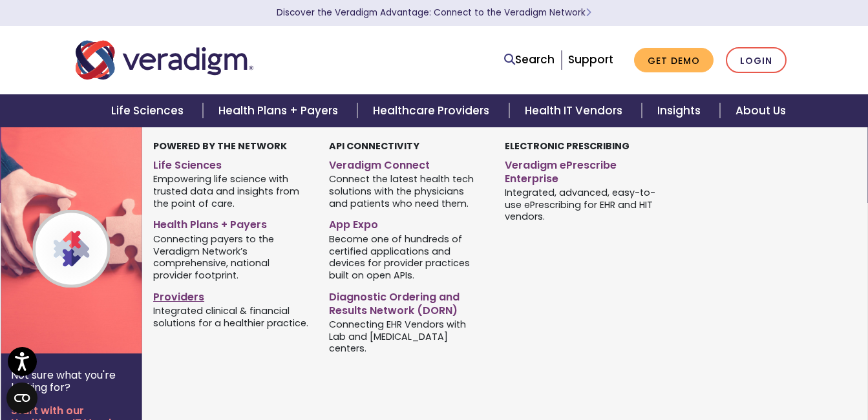 The width and height of the screenshot is (868, 420). What do you see at coordinates (761, 110) in the screenshot?
I see `a: About Us` at bounding box center [761, 110].